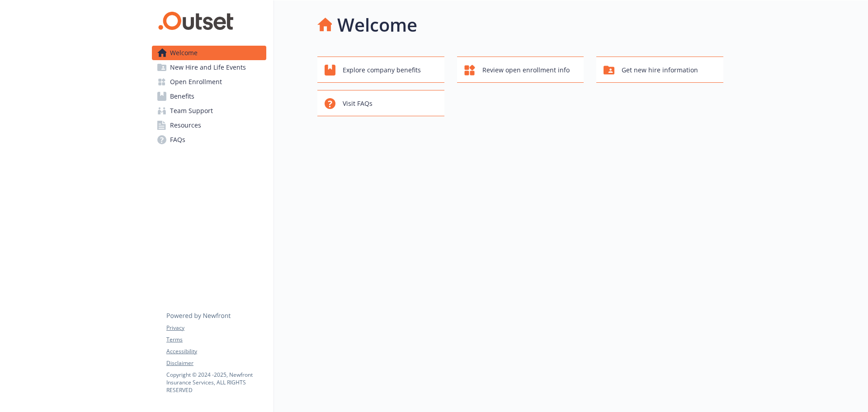 The width and height of the screenshot is (868, 412). I want to click on a: Open Enrollment, so click(209, 82).